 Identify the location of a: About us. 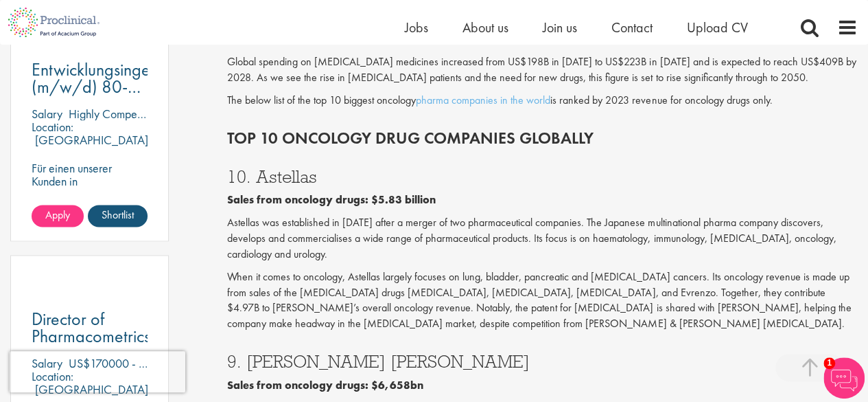
(485, 28).